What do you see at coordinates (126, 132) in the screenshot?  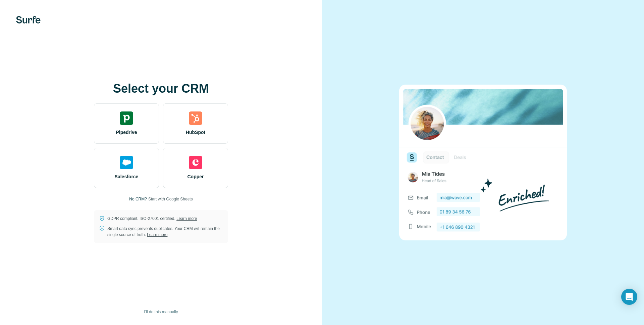 I see `span: Pipedrive` at bounding box center [126, 132].